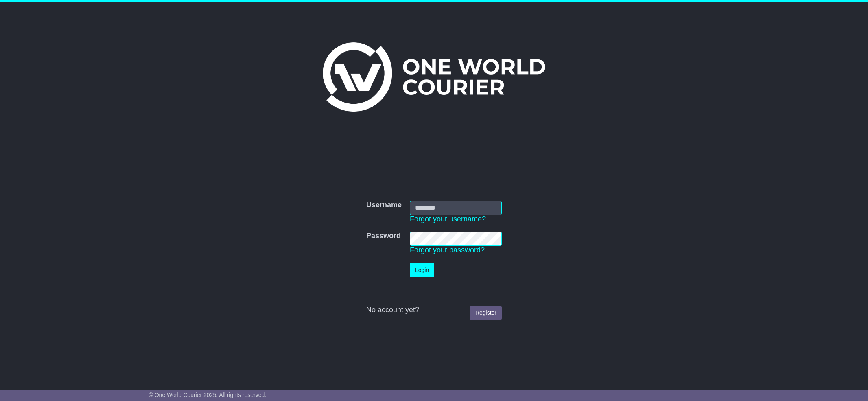  I want to click on label: Username, so click(384, 205).